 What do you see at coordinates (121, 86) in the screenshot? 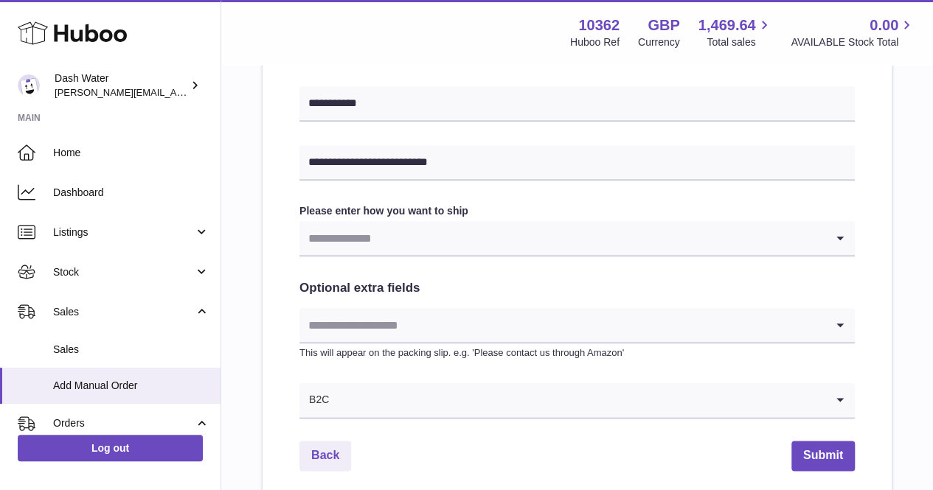
I see `div: Dash Water` at bounding box center [121, 86].